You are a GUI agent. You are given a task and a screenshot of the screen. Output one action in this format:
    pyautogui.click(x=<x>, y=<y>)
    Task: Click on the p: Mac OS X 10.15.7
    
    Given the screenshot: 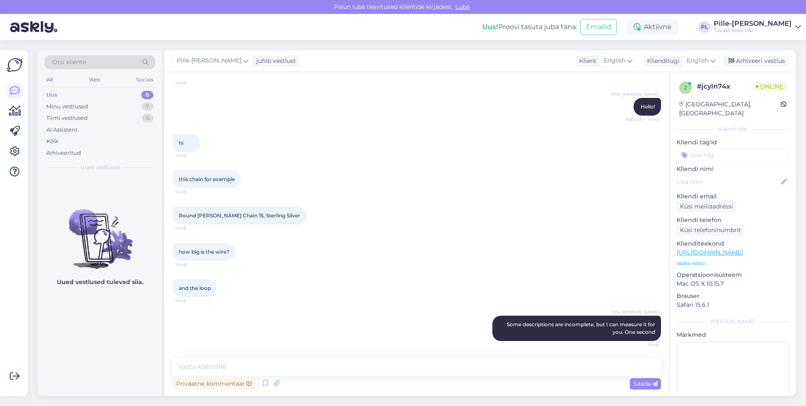 What is the action you would take?
    pyautogui.click(x=733, y=283)
    